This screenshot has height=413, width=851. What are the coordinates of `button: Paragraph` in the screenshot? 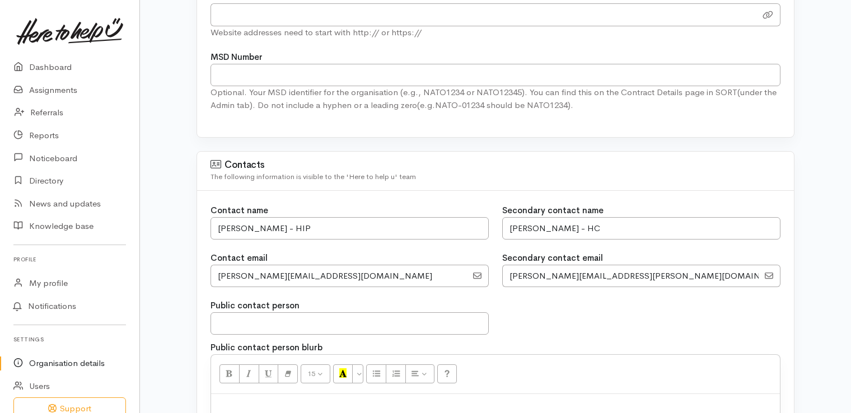 It's located at (420, 374).